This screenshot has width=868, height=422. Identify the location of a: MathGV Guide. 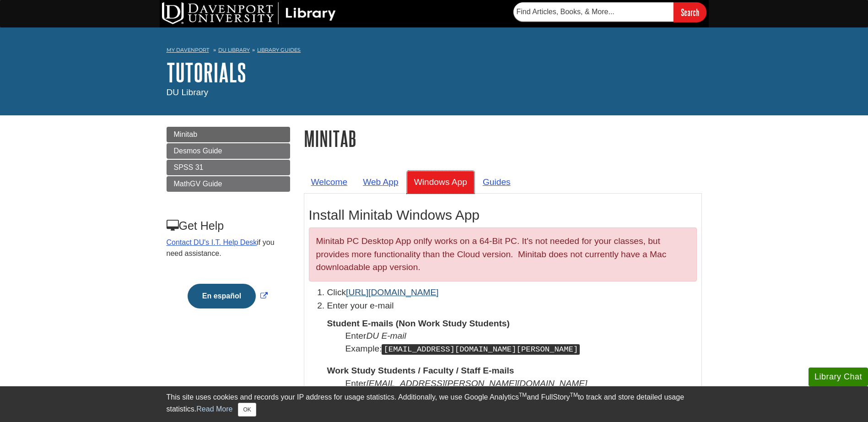
(228, 184).